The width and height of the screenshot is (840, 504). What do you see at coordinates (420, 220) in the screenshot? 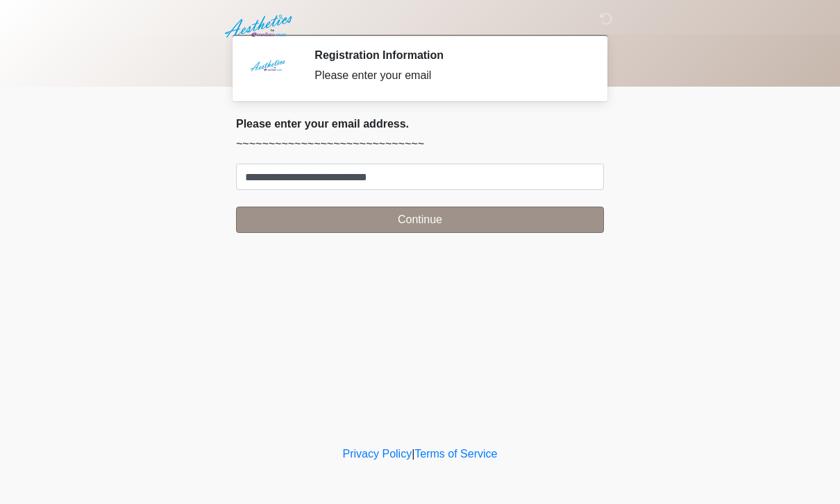
I see `button: Continue` at bounding box center [420, 220].